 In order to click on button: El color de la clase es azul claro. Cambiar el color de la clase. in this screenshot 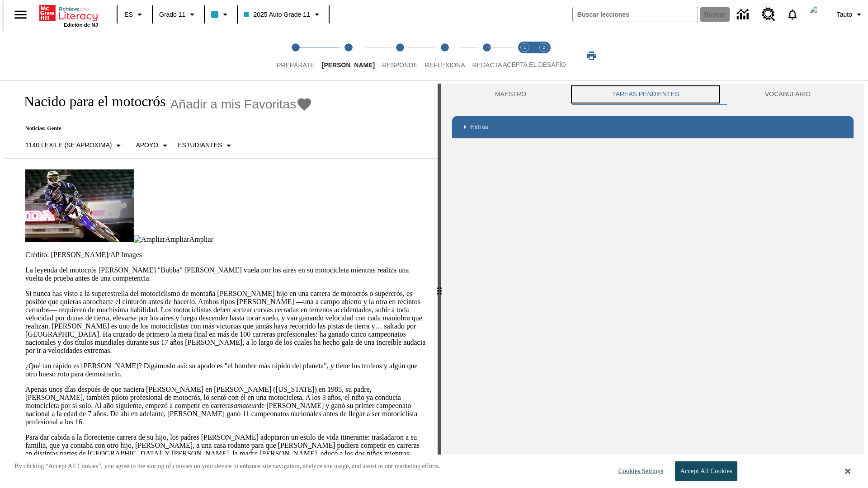, I will do `click(221, 15)`.